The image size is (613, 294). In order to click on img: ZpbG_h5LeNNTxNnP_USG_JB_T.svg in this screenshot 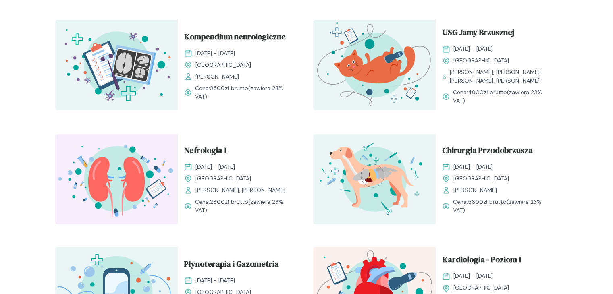, I will do `click(374, 65)`.